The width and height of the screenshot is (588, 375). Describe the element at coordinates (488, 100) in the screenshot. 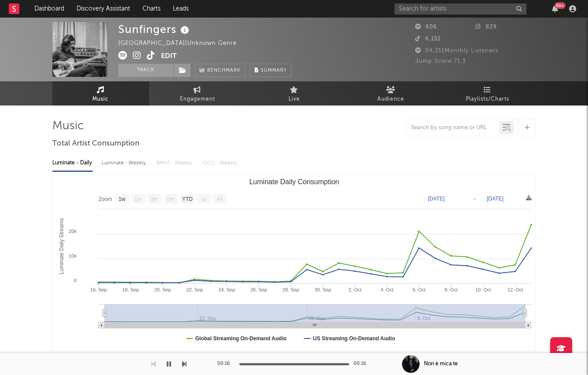

I see `span: Playlists/Charts` at that location.